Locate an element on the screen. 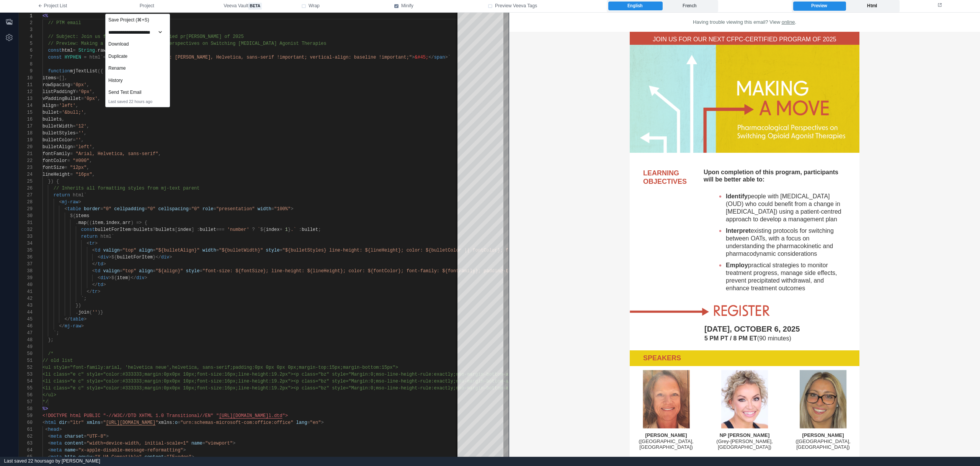  span: bulletAlign is located at coordinates (57, 147).